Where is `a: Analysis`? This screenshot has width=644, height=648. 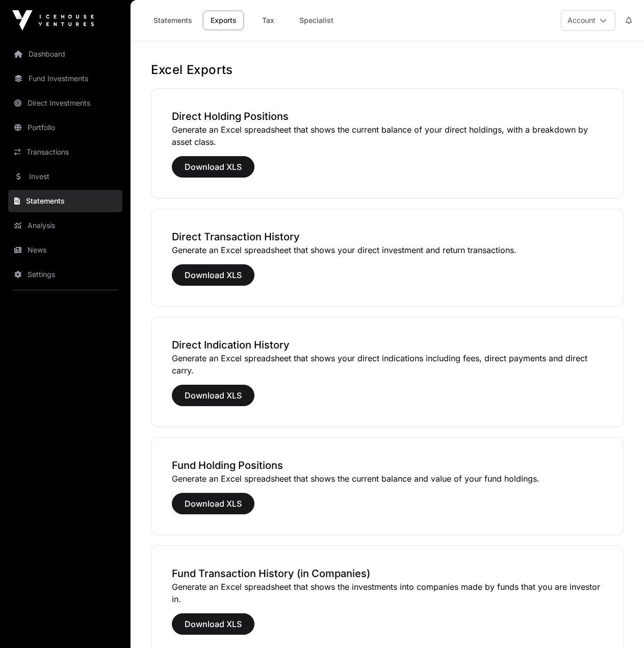
a: Analysis is located at coordinates (66, 226).